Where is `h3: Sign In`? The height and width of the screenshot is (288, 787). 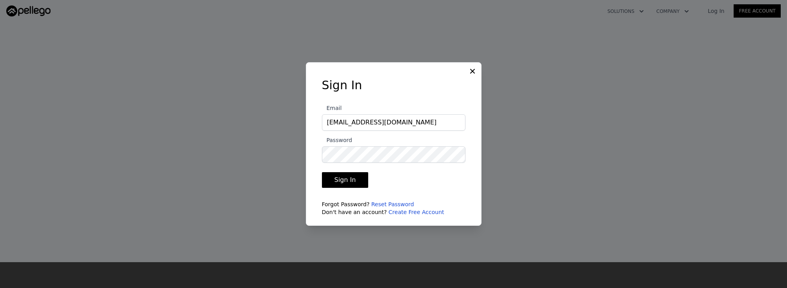 h3: Sign In is located at coordinates (394, 85).